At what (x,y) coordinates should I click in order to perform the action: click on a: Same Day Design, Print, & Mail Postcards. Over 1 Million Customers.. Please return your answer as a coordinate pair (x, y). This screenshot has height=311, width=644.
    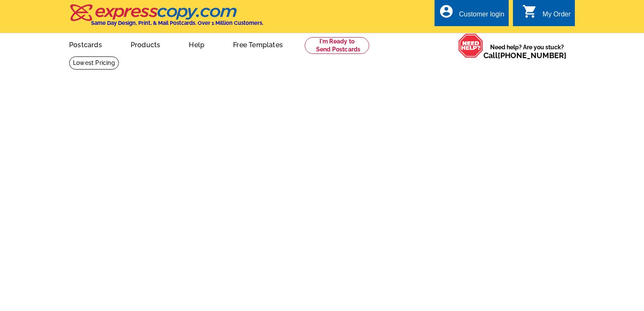
    Looking at the image, I should click on (166, 18).